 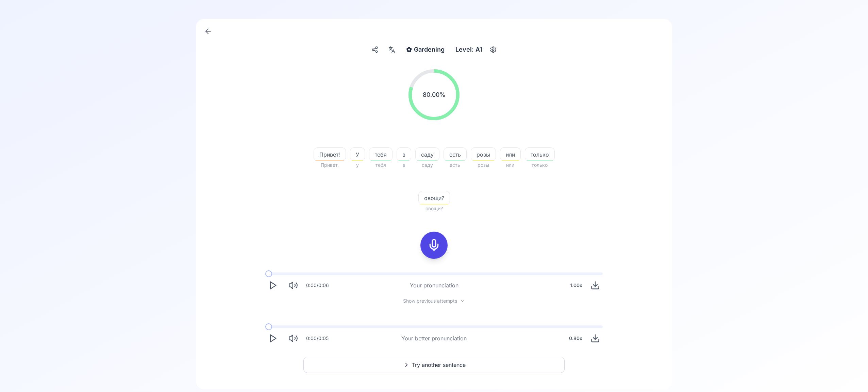 I want to click on div: 0:00 / 0:05, so click(x=317, y=339).